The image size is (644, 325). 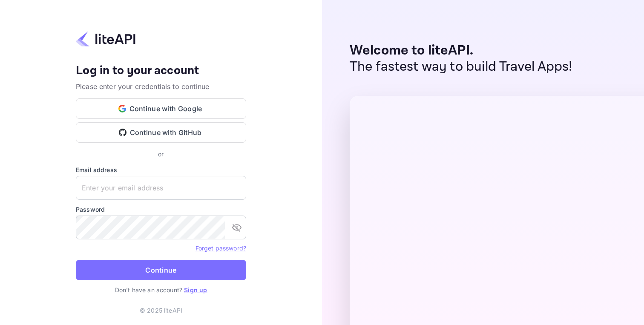 I want to click on input: Enter your email address, so click(x=161, y=188).